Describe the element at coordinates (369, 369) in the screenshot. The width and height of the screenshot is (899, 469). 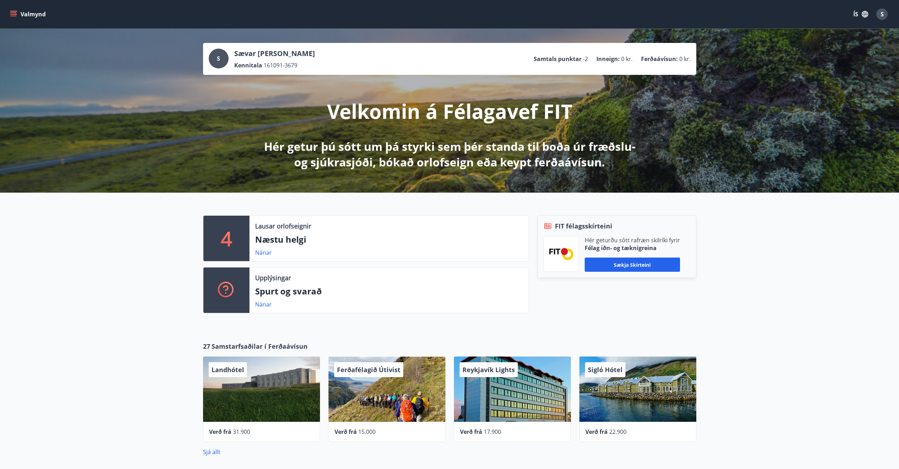
I see `span: Ferðafélagið Útivist` at that location.